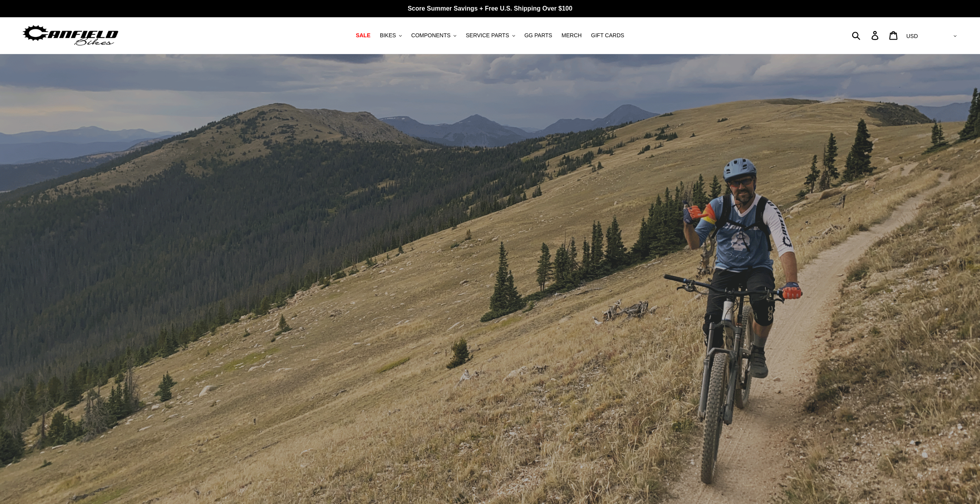 This screenshot has height=504, width=980. I want to click on span: GIFT CARDS, so click(608, 36).